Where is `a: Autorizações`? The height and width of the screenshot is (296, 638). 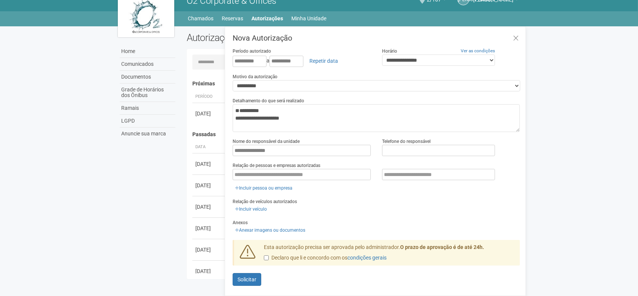 a: Autorizações is located at coordinates (268, 18).